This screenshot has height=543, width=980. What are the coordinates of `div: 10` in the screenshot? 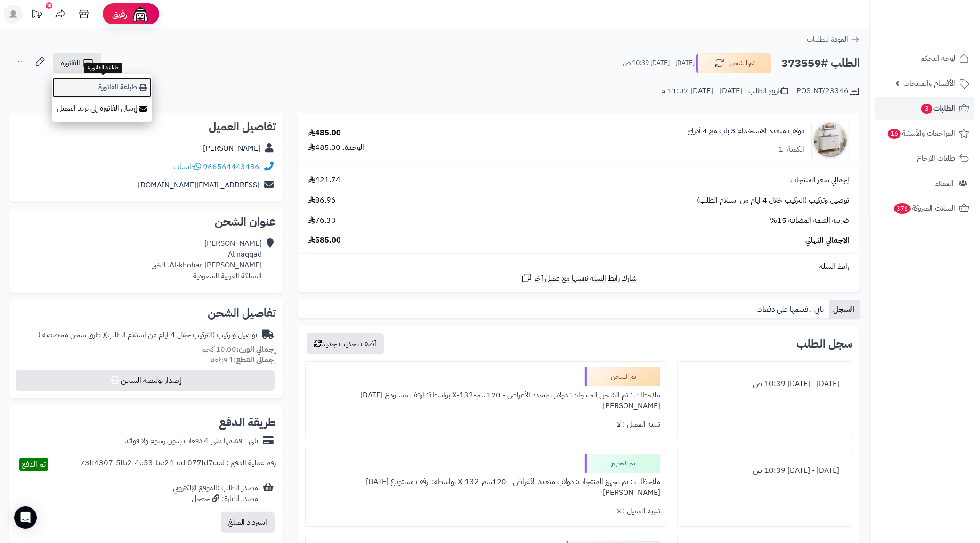 It's located at (49, 5).